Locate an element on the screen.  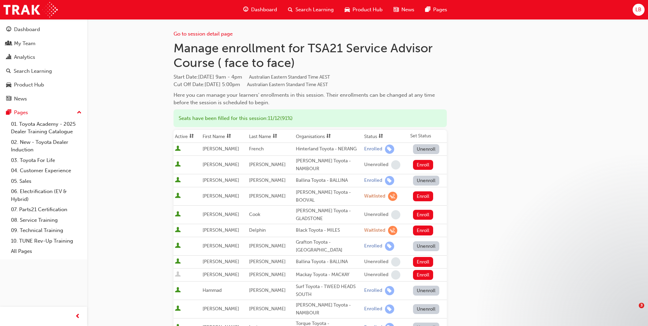
div: Ballina Toyota - BALLINA is located at coordinates (328, 262).